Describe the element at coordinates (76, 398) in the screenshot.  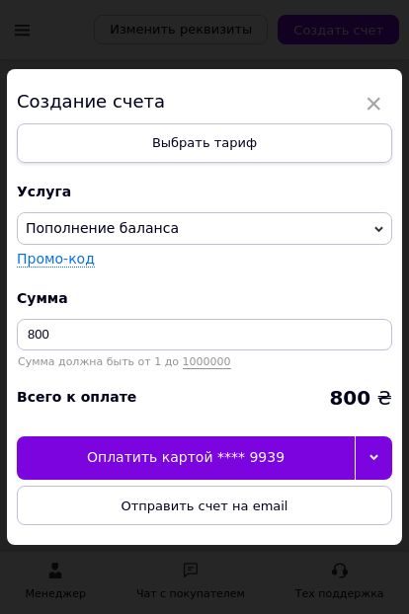
I see `div: Всего к оплате` at that location.